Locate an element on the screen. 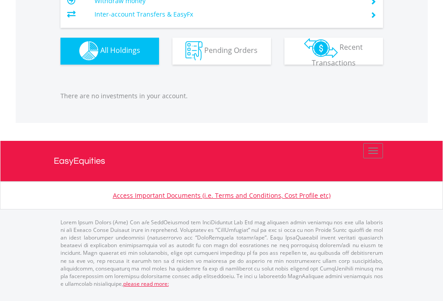 The image size is (443, 301). button: Pending Orders is located at coordinates (222, 51).